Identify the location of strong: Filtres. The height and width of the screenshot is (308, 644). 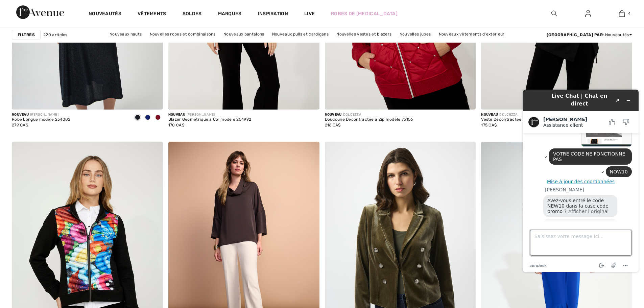
(26, 35).